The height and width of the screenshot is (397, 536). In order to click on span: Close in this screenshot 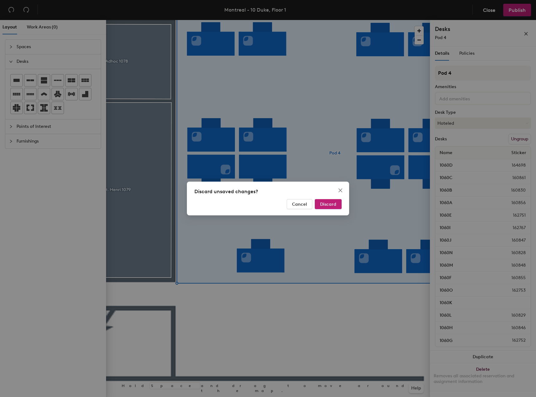, I will do `click(341, 190)`.